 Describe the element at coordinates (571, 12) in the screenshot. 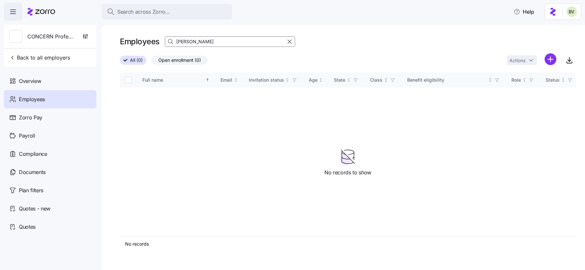

I see `img: 676487ef2089eb4995defdc85707b4f5` at that location.